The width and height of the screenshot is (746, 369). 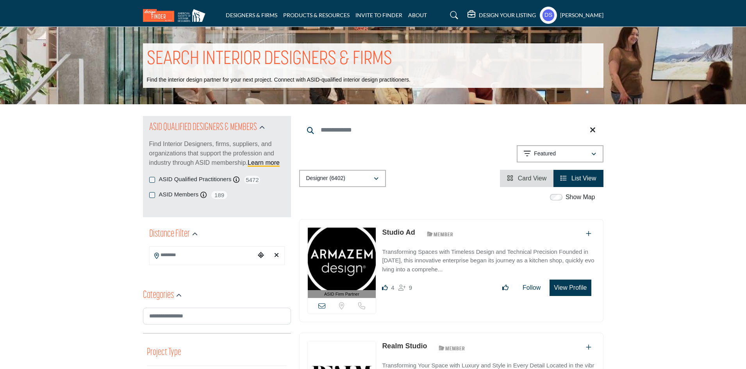 What do you see at coordinates (451, 130) in the screenshot?
I see `input: Search Keyword` at bounding box center [451, 130].